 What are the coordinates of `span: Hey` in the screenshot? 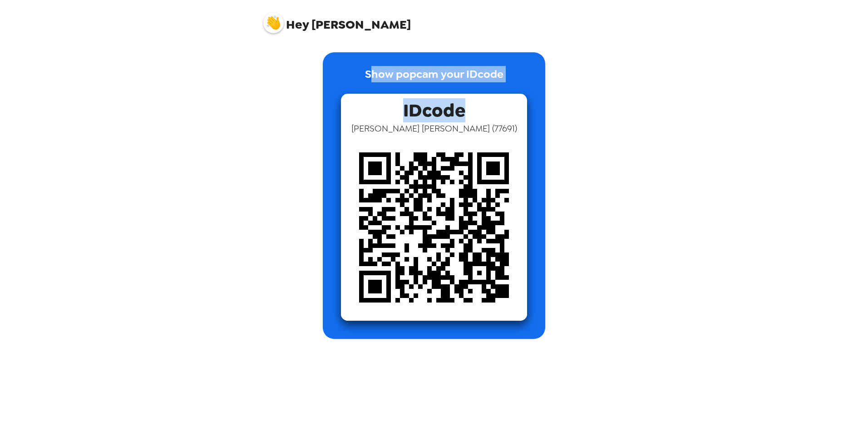 It's located at (297, 24).